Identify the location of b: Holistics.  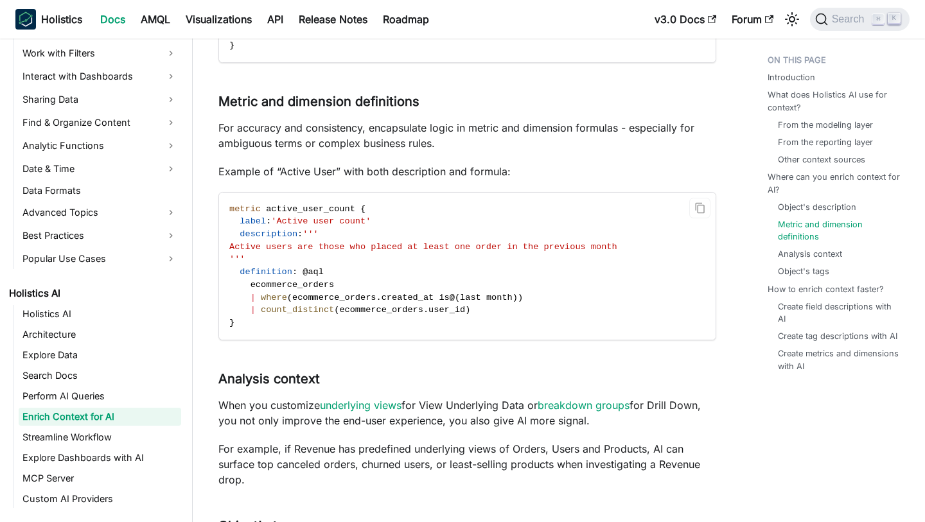
(62, 19).